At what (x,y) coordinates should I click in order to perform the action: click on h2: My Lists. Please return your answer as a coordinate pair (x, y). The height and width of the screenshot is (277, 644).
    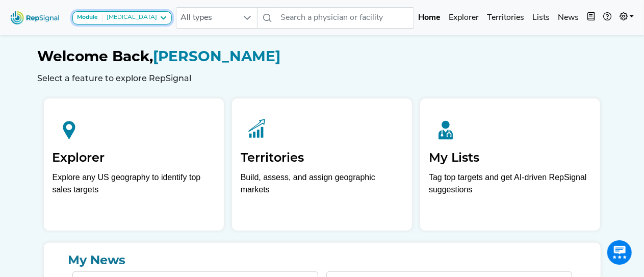
    Looking at the image, I should click on (510, 158).